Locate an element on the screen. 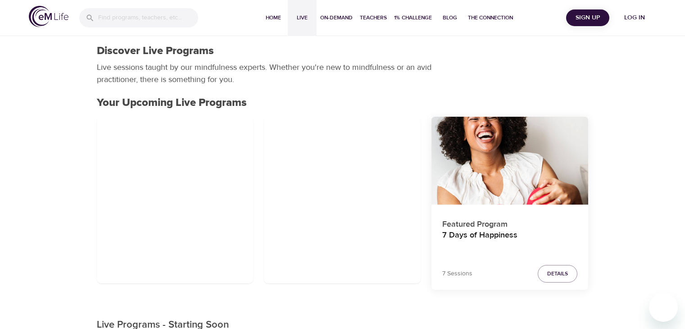  button: Details is located at coordinates (557, 273).